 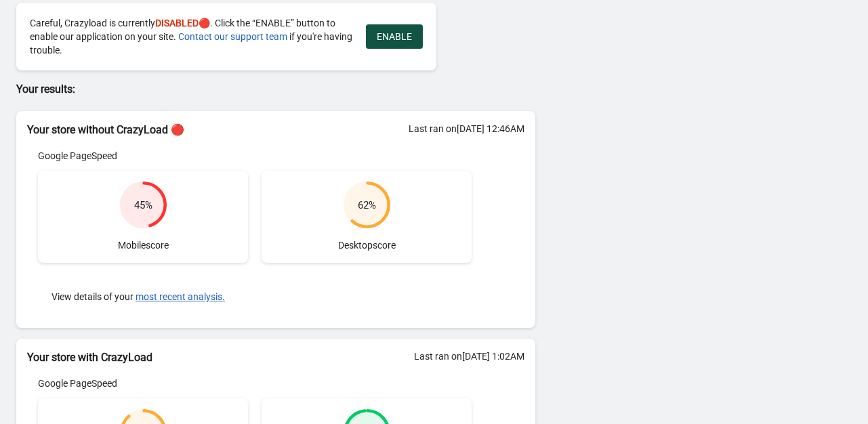 What do you see at coordinates (394, 37) in the screenshot?
I see `button: ENABLE` at bounding box center [394, 37].